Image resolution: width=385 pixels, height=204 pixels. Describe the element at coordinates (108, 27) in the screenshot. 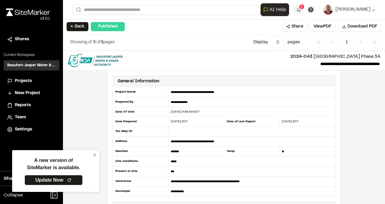

I see `div: Published` at that location.